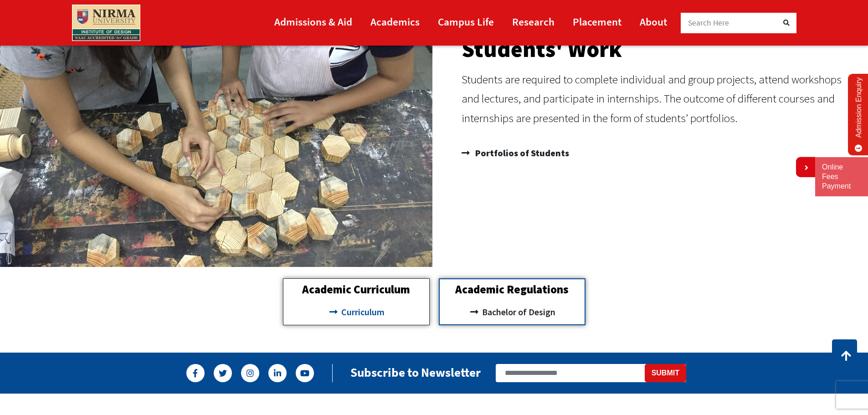 Image resolution: width=868 pixels, height=415 pixels. Describe the element at coordinates (106, 23) in the screenshot. I see `img: main_logo` at that location.